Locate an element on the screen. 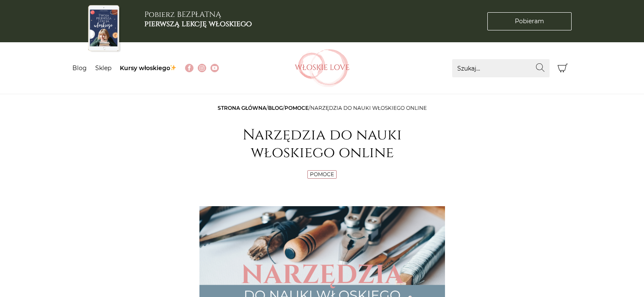 Image resolution: width=644 pixels, height=297 pixels. a: Pobieram is located at coordinates (529, 21).